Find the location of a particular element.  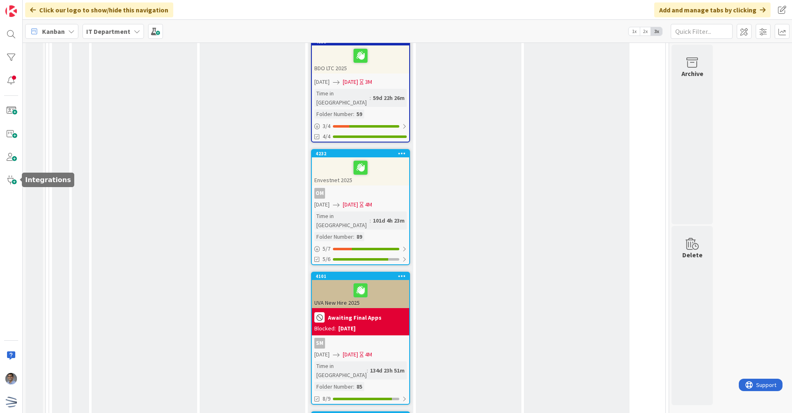

div: 59 is located at coordinates (359, 114).